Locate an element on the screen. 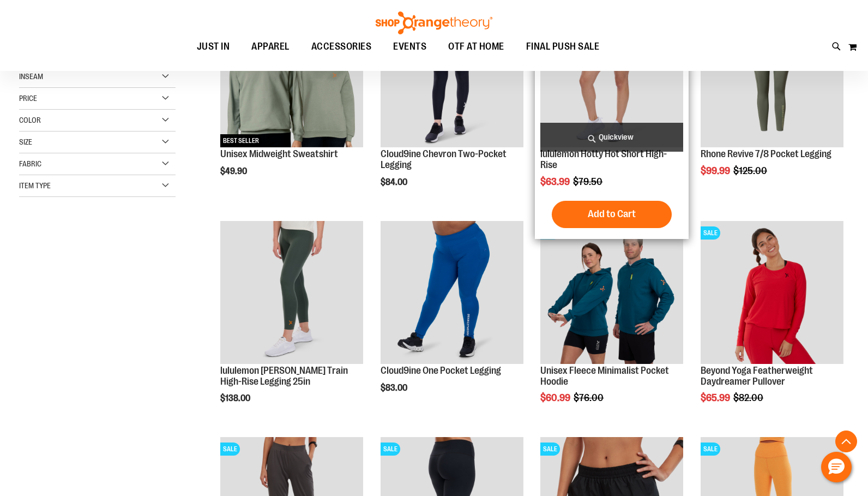  span: Quickview is located at coordinates (612, 137).